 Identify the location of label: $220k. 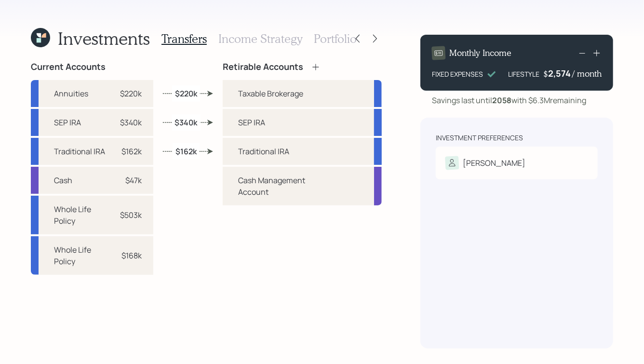
(186, 93).